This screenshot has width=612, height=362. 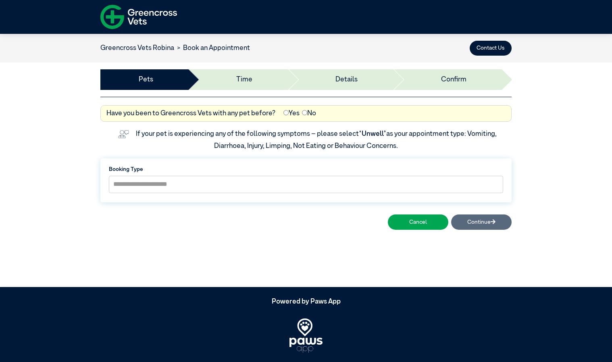 What do you see at coordinates (212, 48) in the screenshot?
I see `li: Book an Appointment` at bounding box center [212, 48].